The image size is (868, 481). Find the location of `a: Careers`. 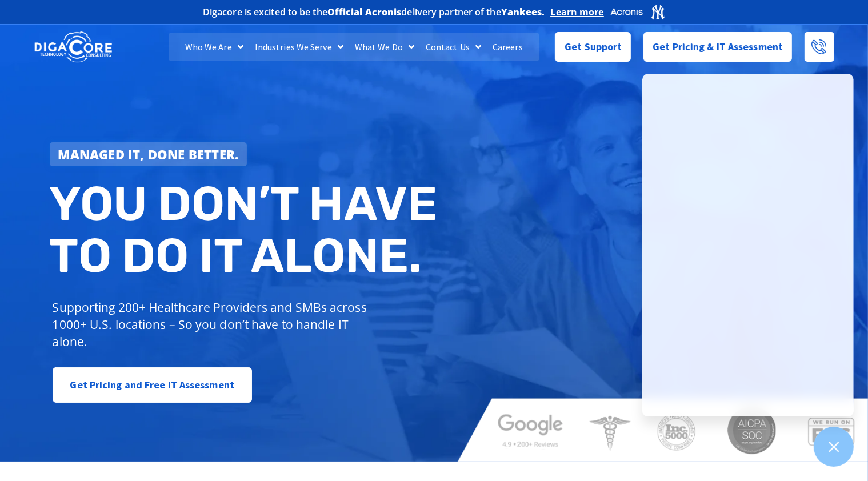

a: Careers is located at coordinates (507, 46).